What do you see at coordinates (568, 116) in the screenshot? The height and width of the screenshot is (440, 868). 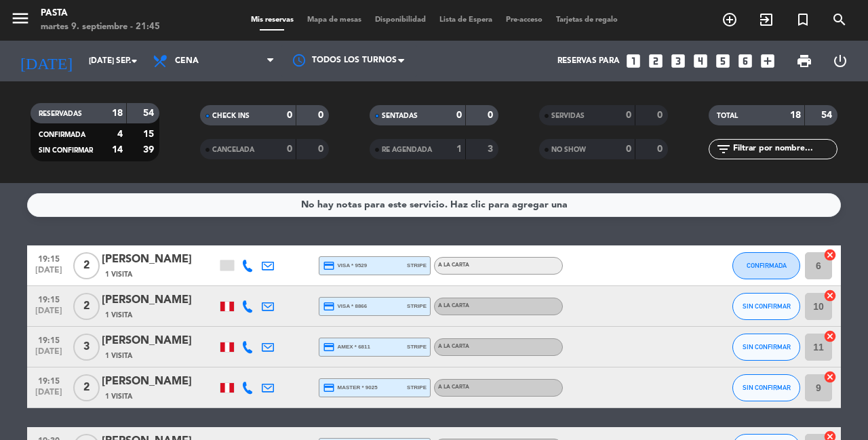 I see `span: SERVIDAS` at bounding box center [568, 116].